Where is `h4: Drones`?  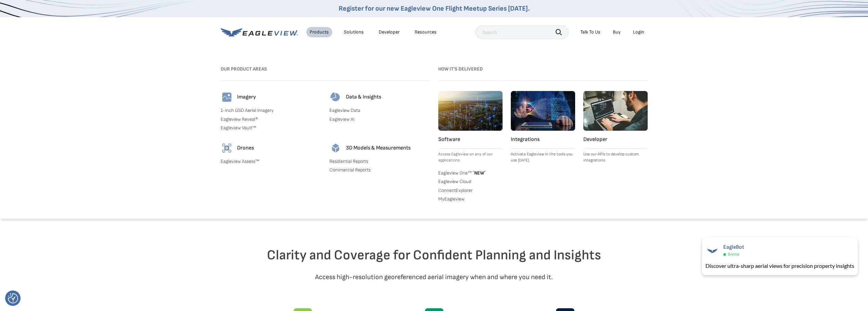
h4: Drones is located at coordinates (245, 148).